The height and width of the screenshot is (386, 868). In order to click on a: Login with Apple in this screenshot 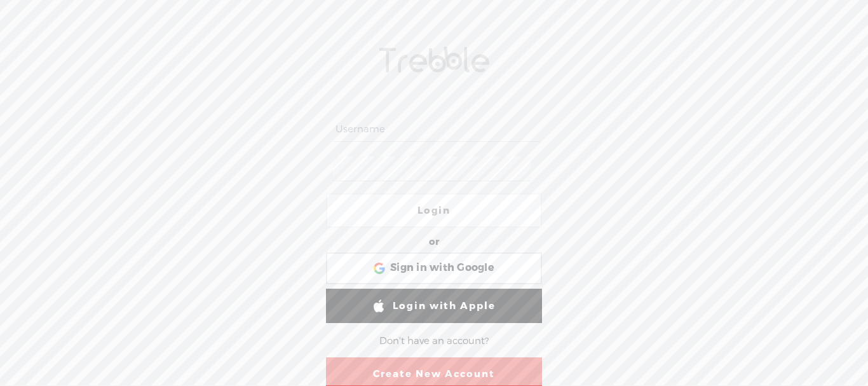, I will do `click(434, 306)`.